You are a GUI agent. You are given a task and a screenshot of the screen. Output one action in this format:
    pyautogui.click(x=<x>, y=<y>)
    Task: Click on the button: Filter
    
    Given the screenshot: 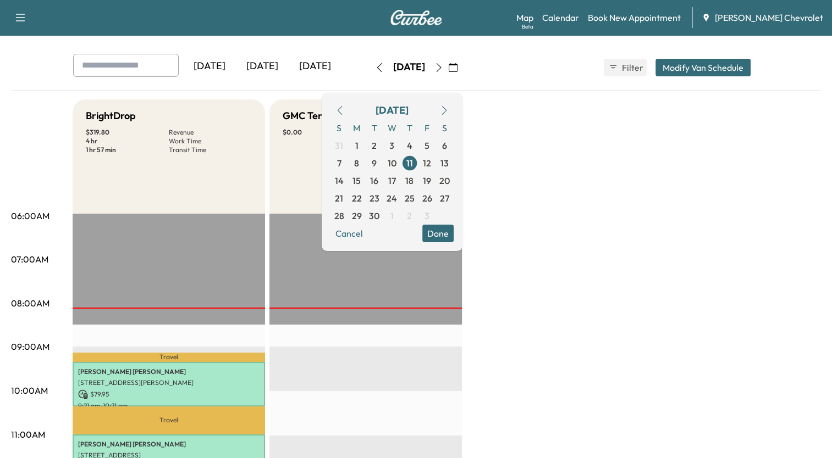 What is the action you would take?
    pyautogui.click(x=625, y=68)
    